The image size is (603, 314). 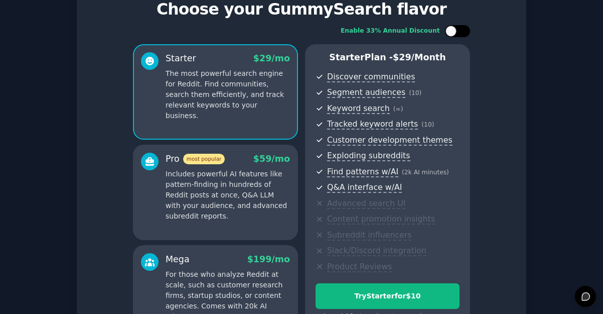 What do you see at coordinates (372, 124) in the screenshot?
I see `span: Tracked keyword alerts` at bounding box center [372, 124].